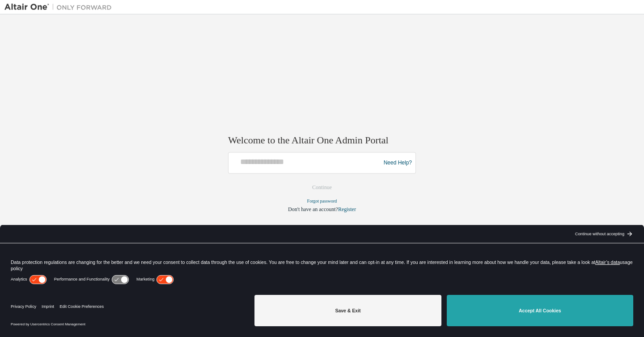 The image size is (644, 337). What do you see at coordinates (398, 163) in the screenshot?
I see `a: Need Help?` at bounding box center [398, 163].